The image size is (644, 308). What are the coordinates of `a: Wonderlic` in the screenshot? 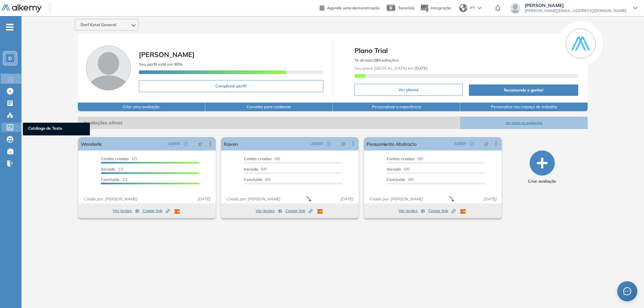 It's located at (92, 144).